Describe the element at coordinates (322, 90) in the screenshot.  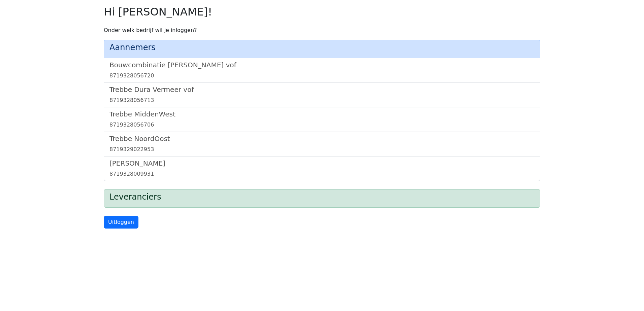
I see `h5: Trebbe Dura Vermeer vof` at that location.